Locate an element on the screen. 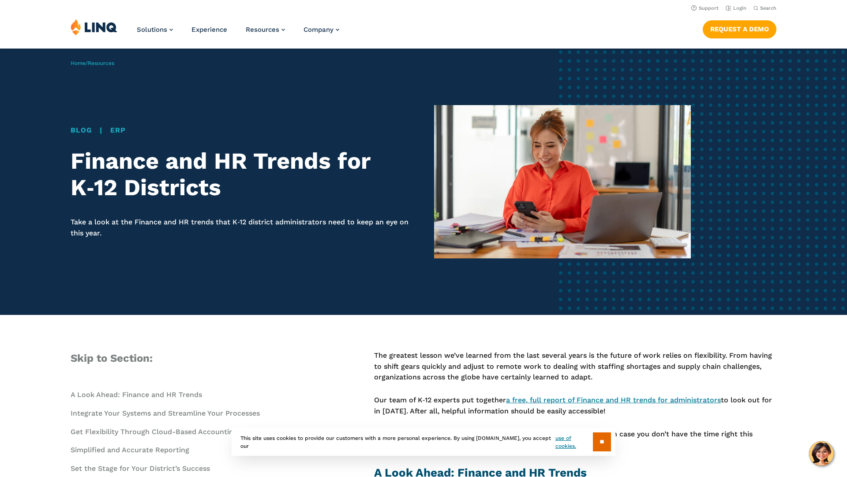  a: Support is located at coordinates (705, 8).